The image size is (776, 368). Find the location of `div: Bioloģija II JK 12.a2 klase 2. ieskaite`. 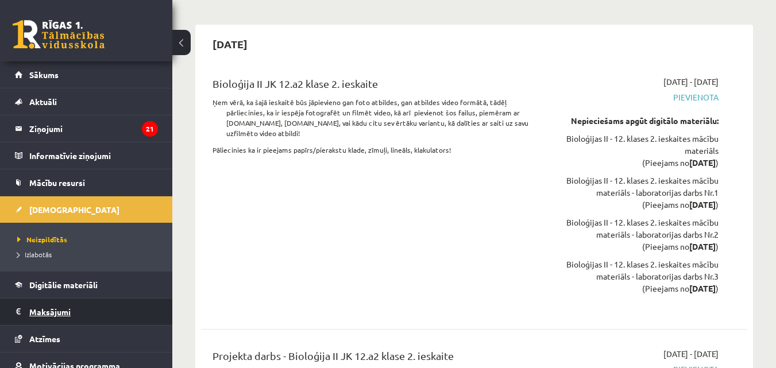

div: Bioloģija II JK 12.a2 klase 2. ieskaite is located at coordinates (378, 86).